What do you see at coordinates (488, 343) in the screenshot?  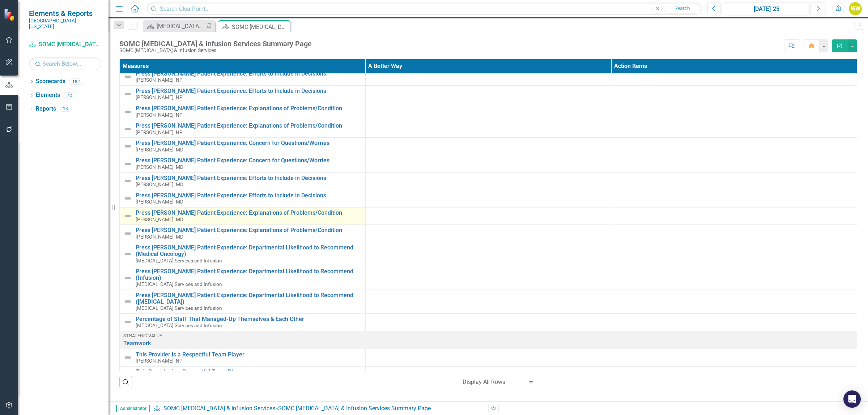 I see `a: Teamwork` at bounding box center [488, 343].